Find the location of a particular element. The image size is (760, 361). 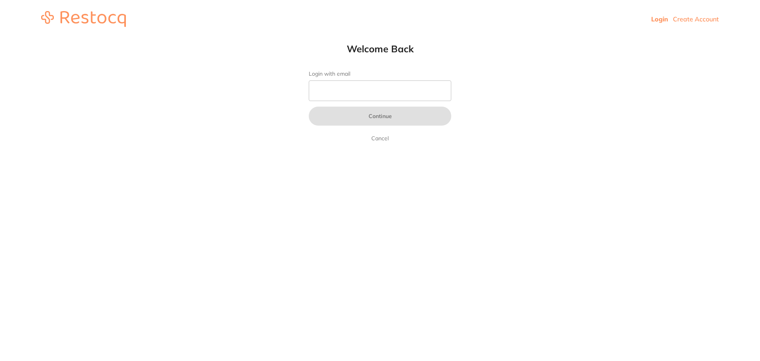

img: restocq_logo.svg is located at coordinates (84, 19).